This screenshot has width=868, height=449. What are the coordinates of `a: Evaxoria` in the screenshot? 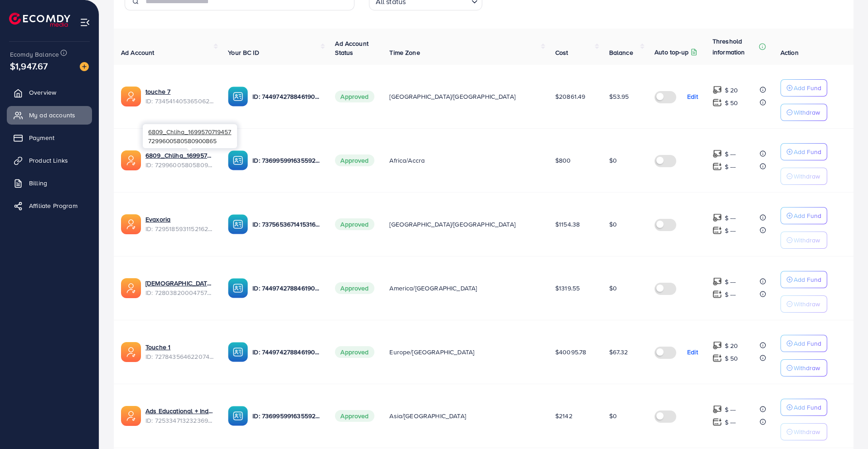 It's located at (180, 219).